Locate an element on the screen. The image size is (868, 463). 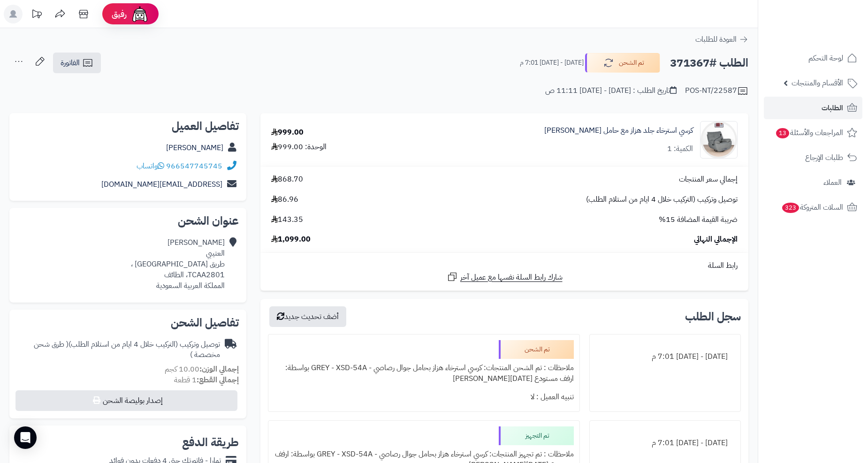
h2: عنوان الشحن is located at coordinates (127, 221).